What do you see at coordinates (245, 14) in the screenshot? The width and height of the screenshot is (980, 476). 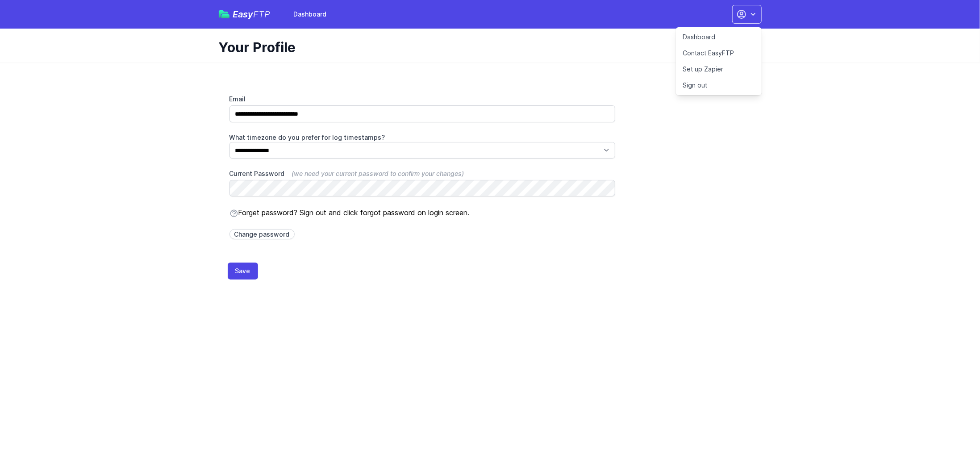 I see `a: EasyFTP` at bounding box center [245, 14].